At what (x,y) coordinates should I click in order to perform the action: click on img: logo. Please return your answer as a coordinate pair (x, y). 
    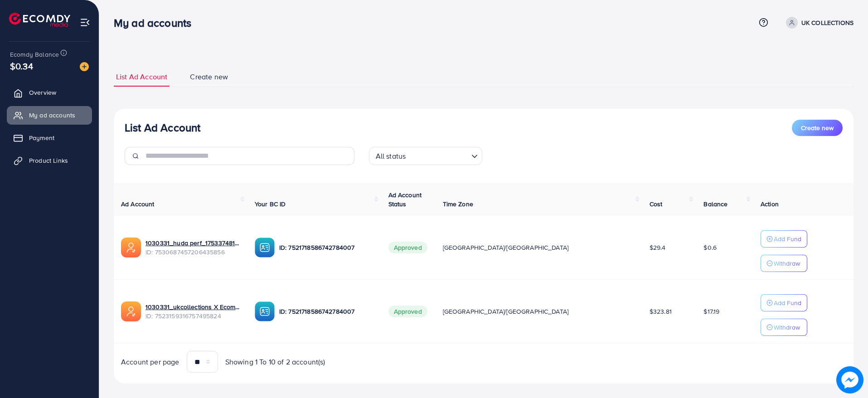
    Looking at the image, I should click on (40, 20).